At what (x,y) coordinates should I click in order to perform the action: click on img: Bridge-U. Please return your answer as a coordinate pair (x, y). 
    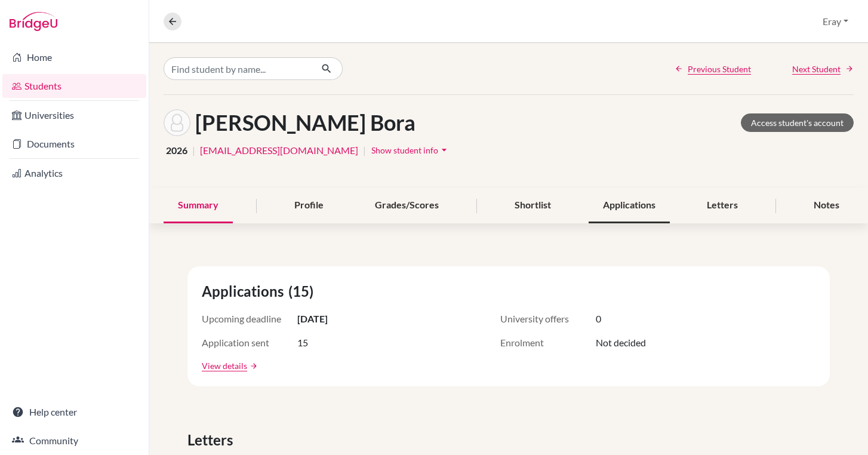
    Looking at the image, I should click on (33, 22).